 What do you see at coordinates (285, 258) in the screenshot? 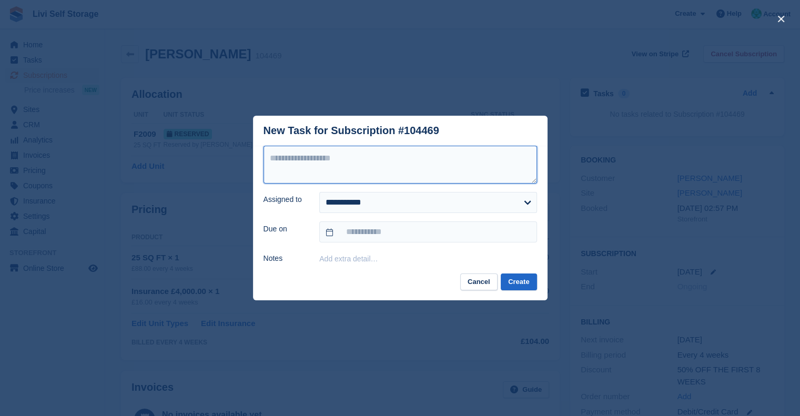
I see `label: Notes` at bounding box center [285, 258].